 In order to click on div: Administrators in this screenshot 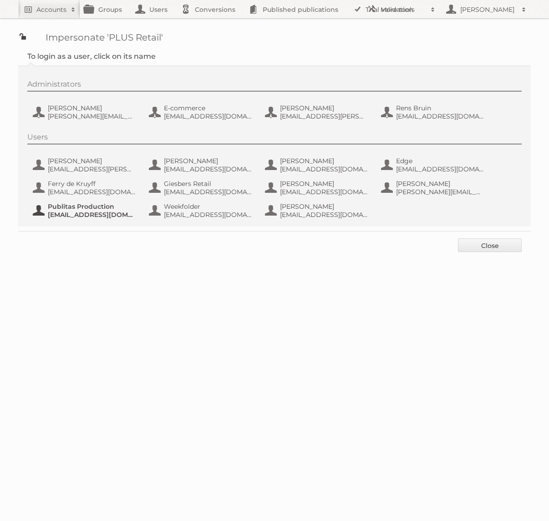, I will do `click(275, 86)`.